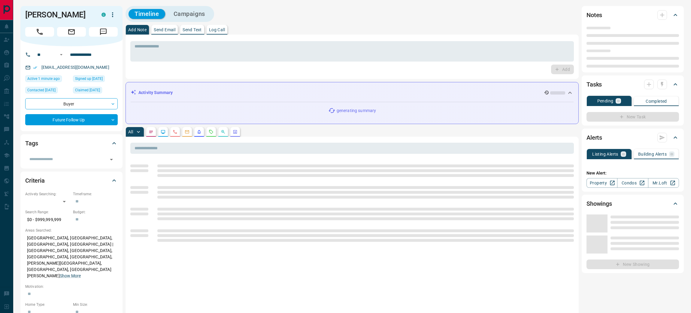 This screenshot has width=691, height=313. What do you see at coordinates (32, 143) in the screenshot?
I see `h2: Tags` at bounding box center [32, 143].